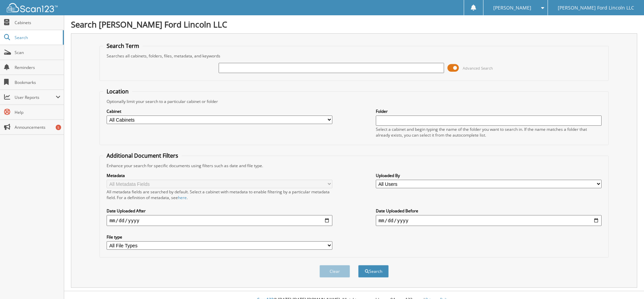 This screenshot has height=299, width=644. Describe the element at coordinates (32, 8) in the screenshot. I see `img: scan123-logo-white.svg` at that location.